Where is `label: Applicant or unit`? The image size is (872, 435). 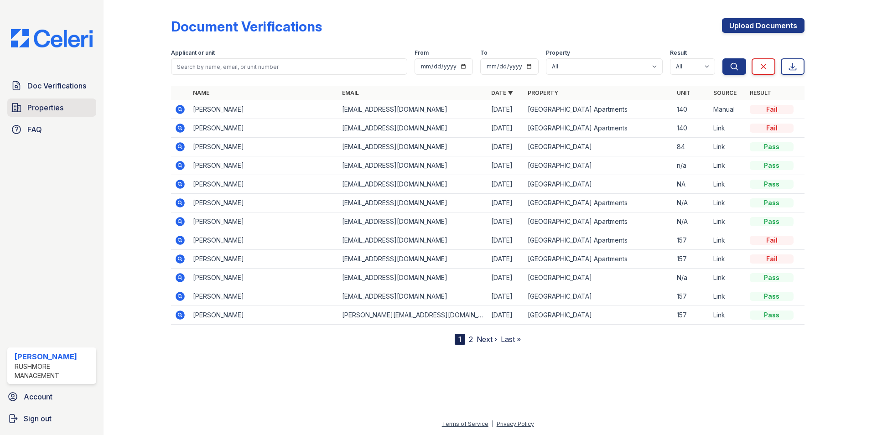 label: Applicant or unit is located at coordinates (193, 53).